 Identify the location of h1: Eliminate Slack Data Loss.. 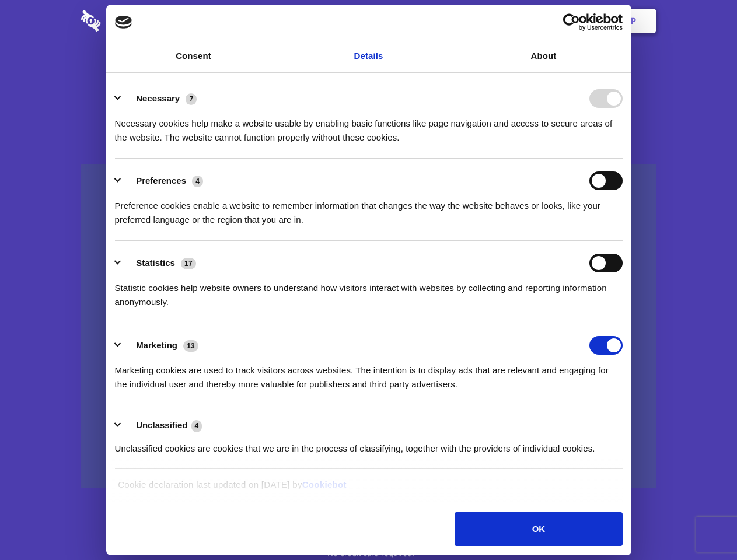
(368, 73).